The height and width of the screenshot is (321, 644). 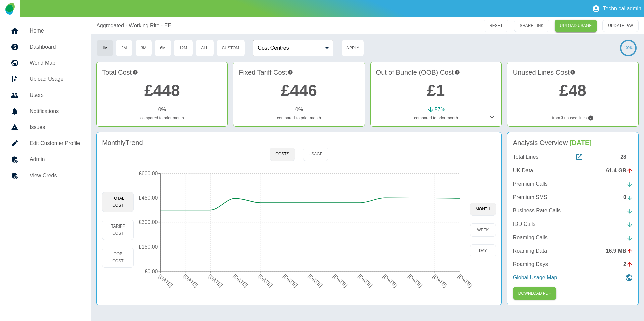 What do you see at coordinates (483, 209) in the screenshot?
I see `button: month` at bounding box center [483, 209].